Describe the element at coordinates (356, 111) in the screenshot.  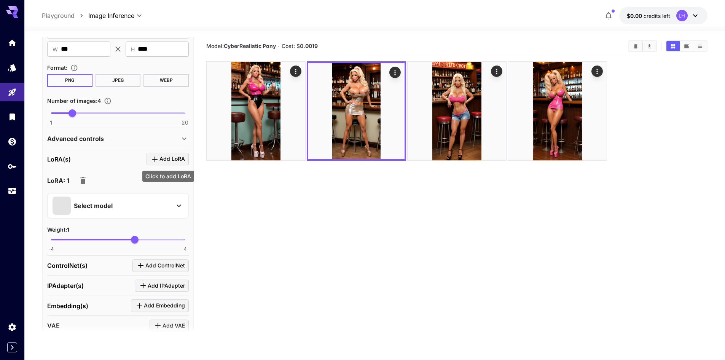
I see `img: wNdHLF4NETqJgAAAABJRU5ErkJggg==` at that location.